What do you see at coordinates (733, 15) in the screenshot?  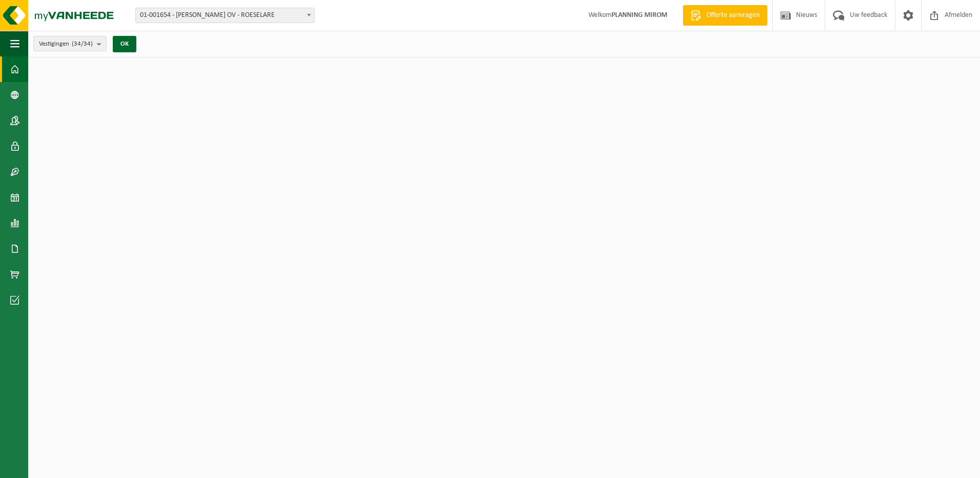 I see `span: Offerte aanvragen` at bounding box center [733, 15].